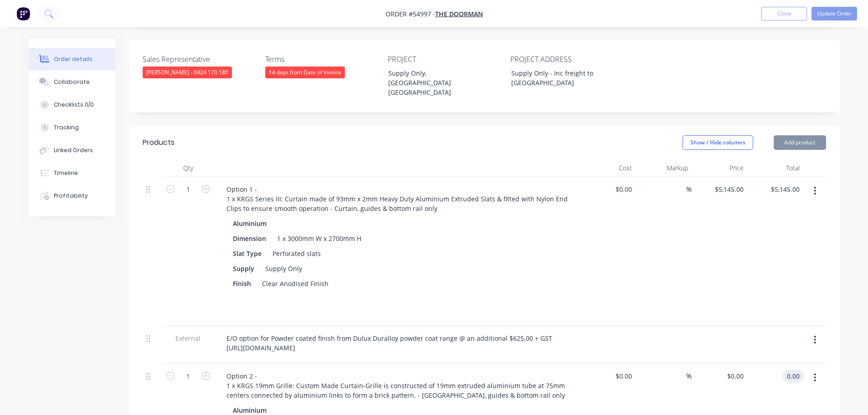 Image resolution: width=868 pixels, height=415 pixels. What do you see at coordinates (247, 253) in the screenshot?
I see `div: Slat Type` at bounding box center [247, 253].